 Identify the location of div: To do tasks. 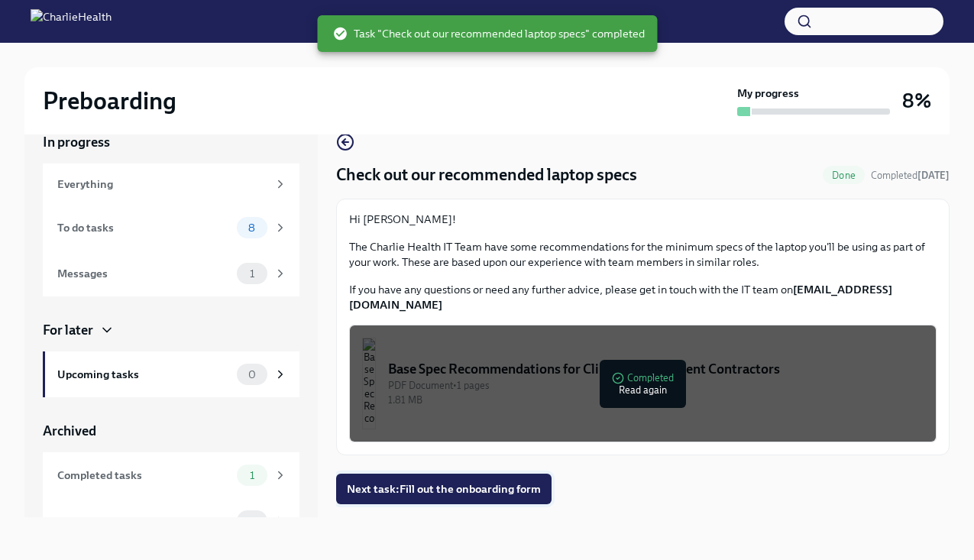
(143, 228).